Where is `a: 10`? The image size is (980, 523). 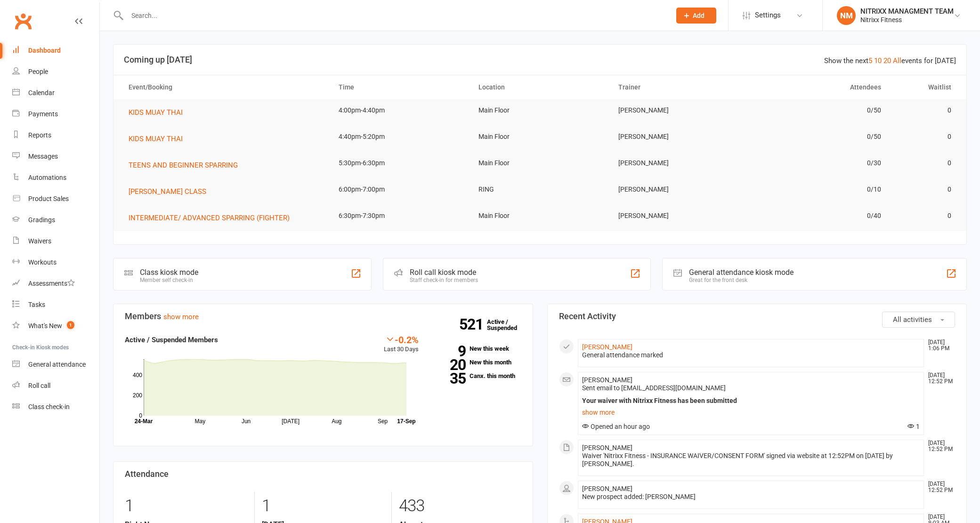 a: 10 is located at coordinates (878, 61).